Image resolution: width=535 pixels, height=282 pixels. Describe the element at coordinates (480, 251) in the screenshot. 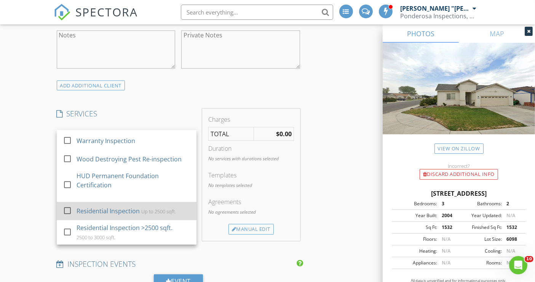

I see `div: Cooling:` at that location.